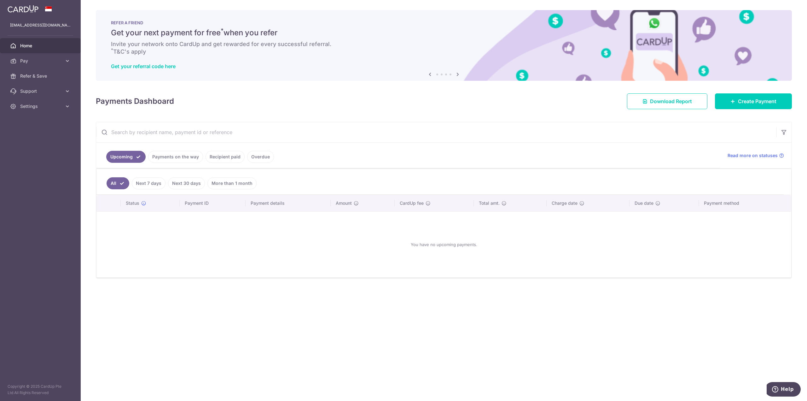 This screenshot has height=401, width=807. What do you see at coordinates (20, 7) in the screenshot?
I see `span: Help` at bounding box center [20, 7].